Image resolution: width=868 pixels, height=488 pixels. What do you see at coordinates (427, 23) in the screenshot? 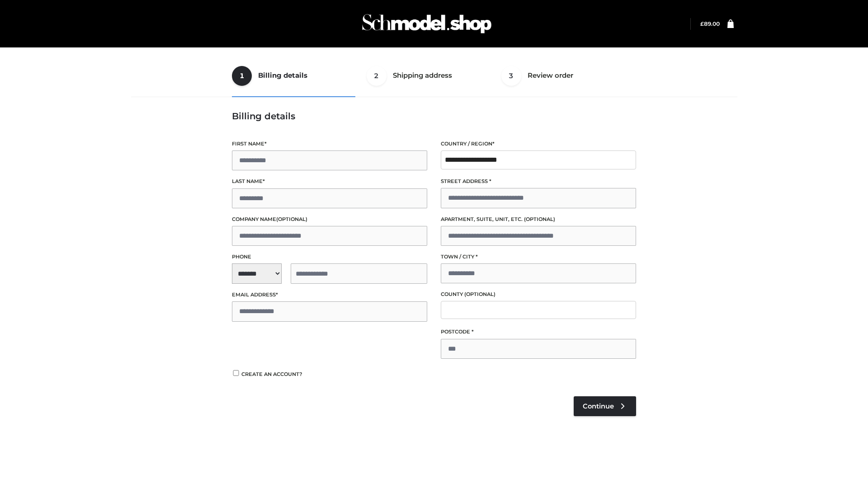
I see `a: Schmodel Admin 964` at bounding box center [427, 23].